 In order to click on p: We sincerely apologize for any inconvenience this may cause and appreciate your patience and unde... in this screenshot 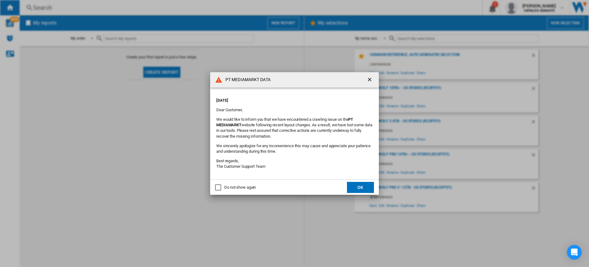, I will do `click(295, 149)`.